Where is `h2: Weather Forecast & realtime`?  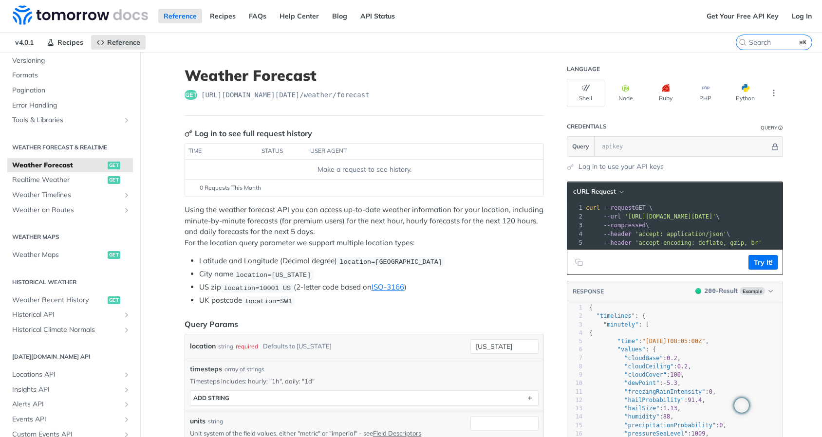 h2: Weather Forecast & realtime is located at coordinates (70, 148).